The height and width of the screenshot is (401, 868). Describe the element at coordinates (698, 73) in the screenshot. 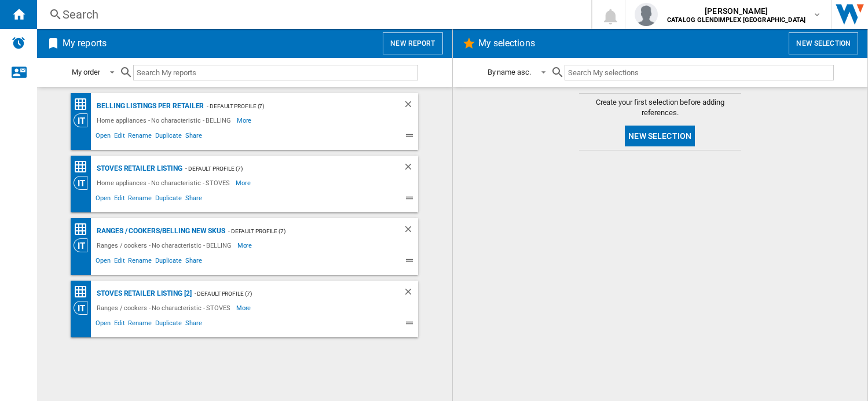

I see `input: Search My selections` at that location.